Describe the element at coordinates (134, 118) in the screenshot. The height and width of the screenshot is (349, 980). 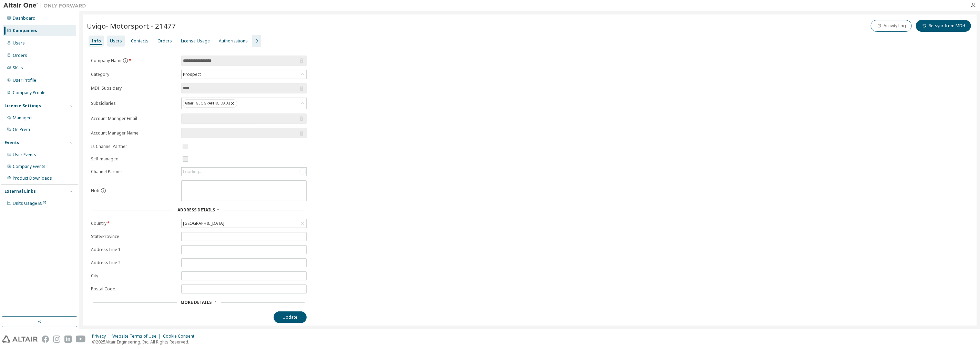
I see `label: Account Manager Email` at that location.